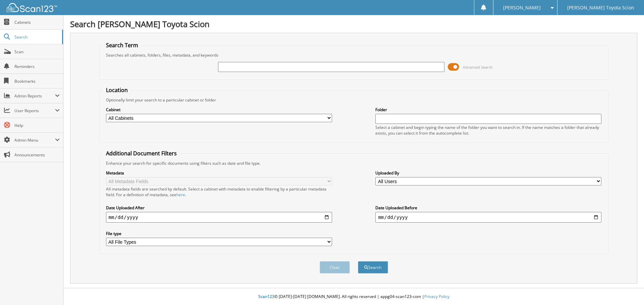 This screenshot has height=305, width=644. What do you see at coordinates (219, 173) in the screenshot?
I see `label: Metadata` at bounding box center [219, 173].